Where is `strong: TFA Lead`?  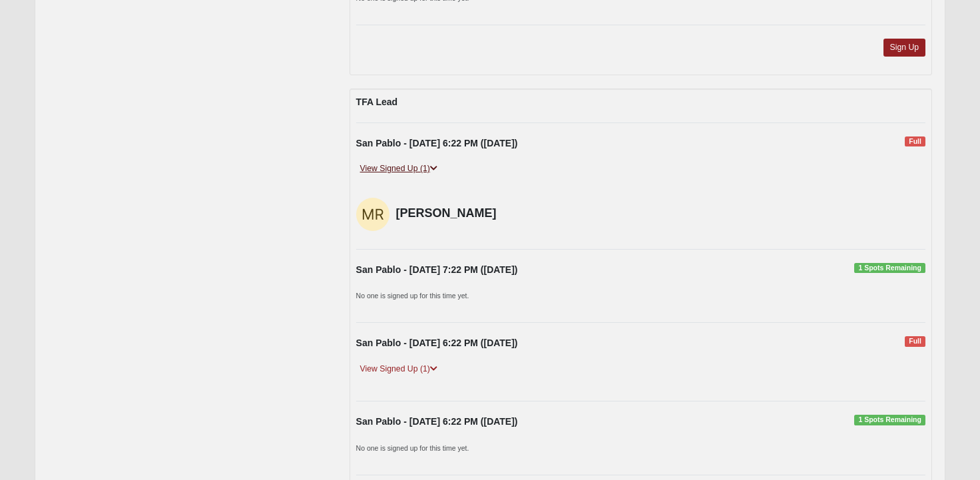
strong: TFA Lead is located at coordinates (376, 102).